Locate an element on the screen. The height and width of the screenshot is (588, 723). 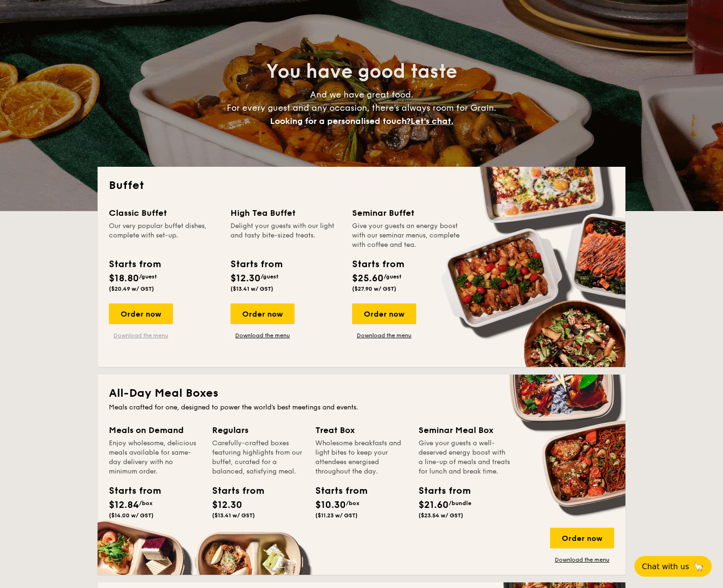
span: Looking for a personalised touch? is located at coordinates (340, 121).